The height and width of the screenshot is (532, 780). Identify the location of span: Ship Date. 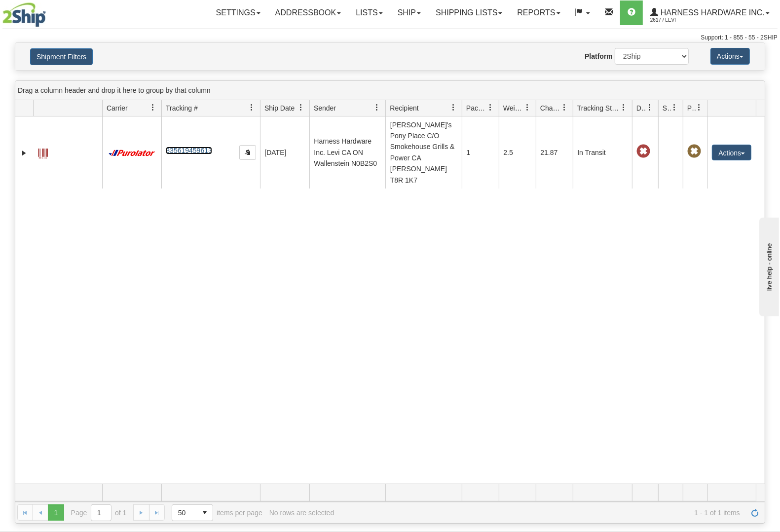
(279, 108).